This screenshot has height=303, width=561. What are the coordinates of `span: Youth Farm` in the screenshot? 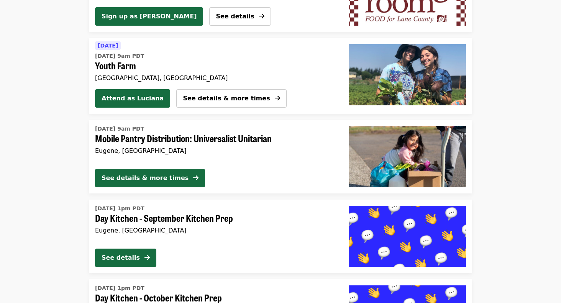 It's located at (213, 66).